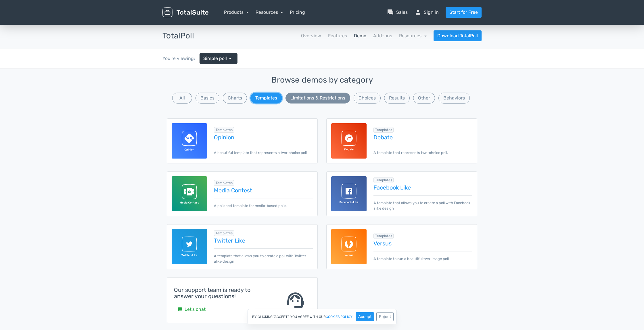 This screenshot has width=644, height=330. Describe the element at coordinates (385, 317) in the screenshot. I see `button: Reject` at that location.